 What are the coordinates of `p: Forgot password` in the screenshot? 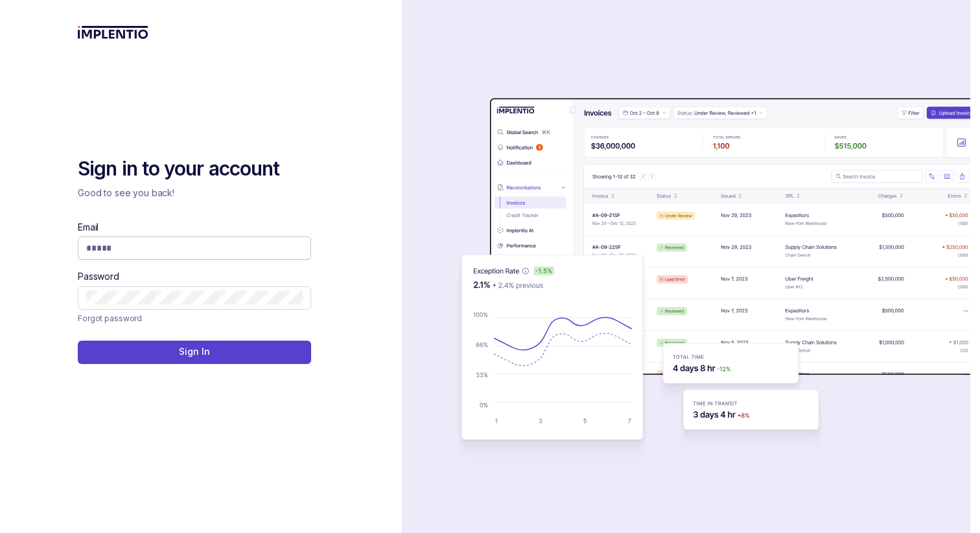 It's located at (110, 319).